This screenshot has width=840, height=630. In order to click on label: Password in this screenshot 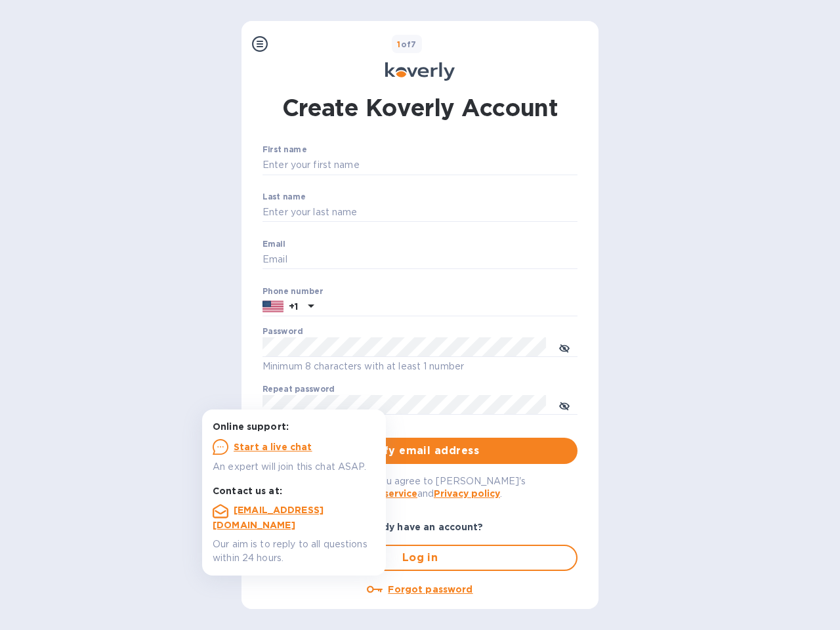, I will do `click(282, 332)`.